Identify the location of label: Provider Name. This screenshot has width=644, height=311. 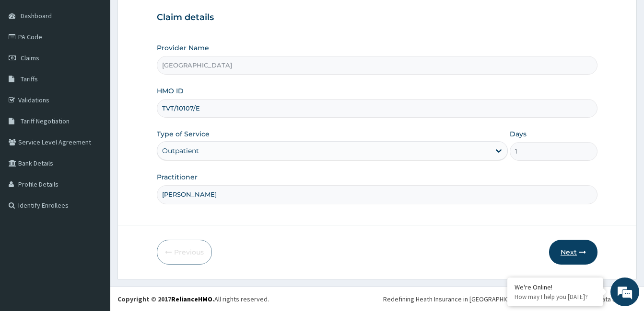
(182, 48).